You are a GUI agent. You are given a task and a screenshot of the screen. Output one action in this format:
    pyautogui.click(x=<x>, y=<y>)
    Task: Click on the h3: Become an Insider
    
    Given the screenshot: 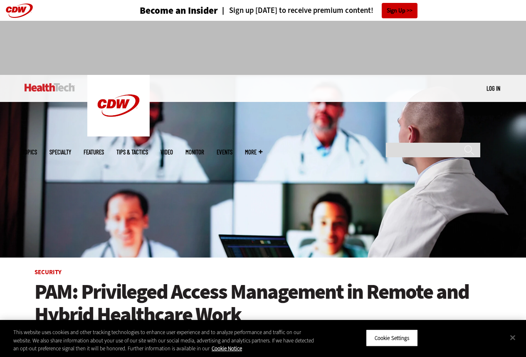 What is the action you would take?
    pyautogui.click(x=179, y=10)
    